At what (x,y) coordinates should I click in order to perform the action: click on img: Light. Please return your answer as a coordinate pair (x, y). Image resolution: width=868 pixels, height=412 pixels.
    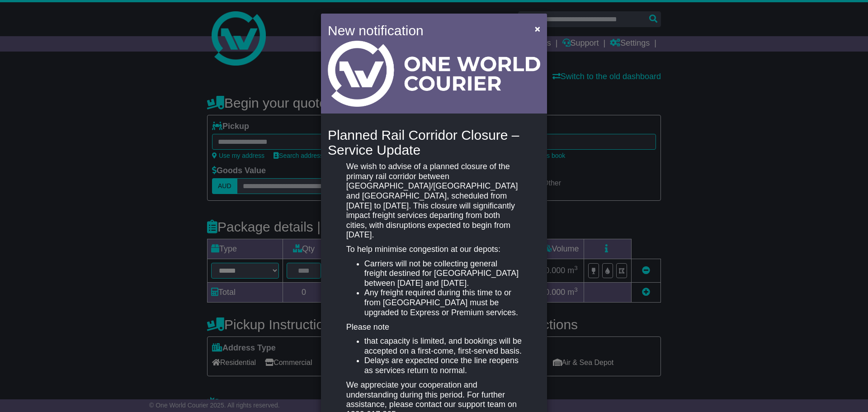
    Looking at the image, I should click on (434, 74).